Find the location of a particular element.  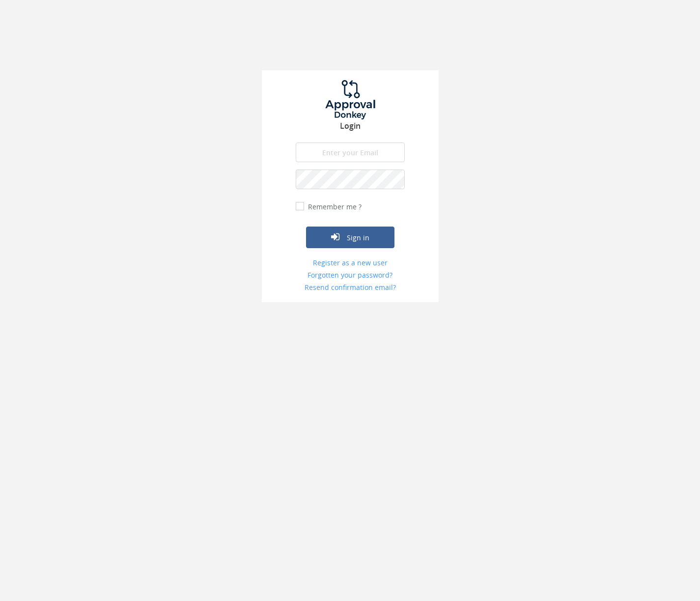

h3: Login is located at coordinates (351, 126).